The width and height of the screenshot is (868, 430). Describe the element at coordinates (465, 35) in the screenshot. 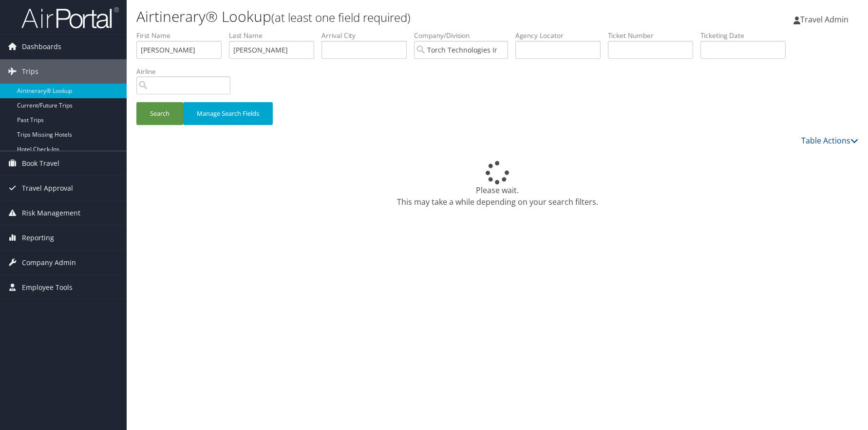

I see `label: Company/Division` at that location.